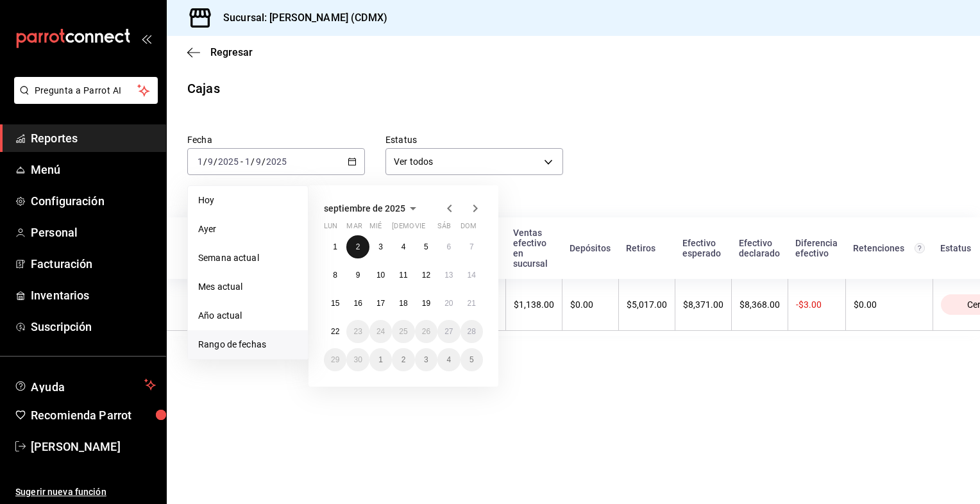 This screenshot has height=504, width=980. Describe the element at coordinates (335, 331) in the screenshot. I see `abbr: 22 de septiembre de 2025` at that location.